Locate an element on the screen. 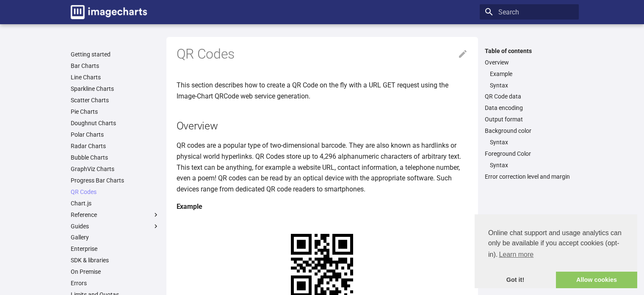  a: QR Codes is located at coordinates (115, 192).